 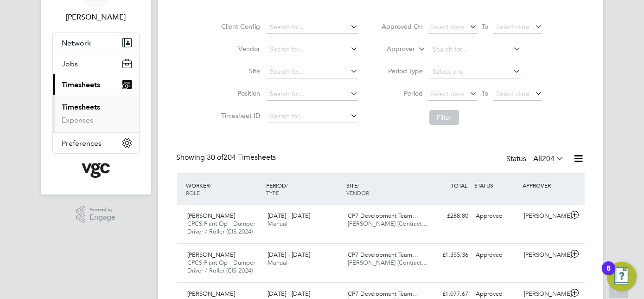 What do you see at coordinates (227, 158) in the screenshot?
I see `div: Showing` at bounding box center [227, 158].